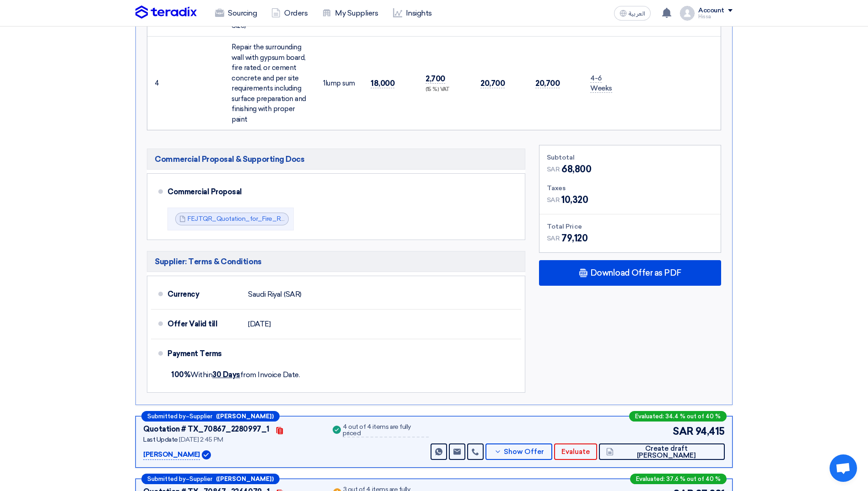 The image size is (868, 491). What do you see at coordinates (229, 159) in the screenshot?
I see `span: Commercial Proposal & Supporting Docs` at bounding box center [229, 159].